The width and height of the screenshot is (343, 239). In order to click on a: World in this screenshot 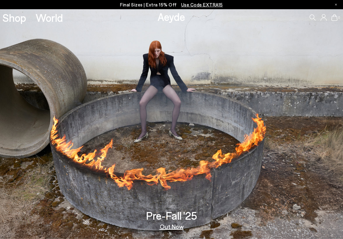, I will do `click(49, 18)`.